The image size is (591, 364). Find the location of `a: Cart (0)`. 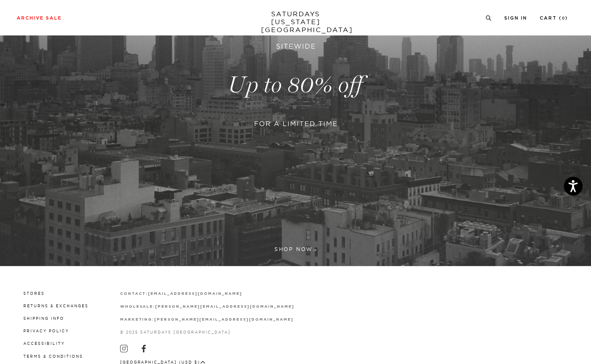

a: Cart (0) is located at coordinates (554, 18).